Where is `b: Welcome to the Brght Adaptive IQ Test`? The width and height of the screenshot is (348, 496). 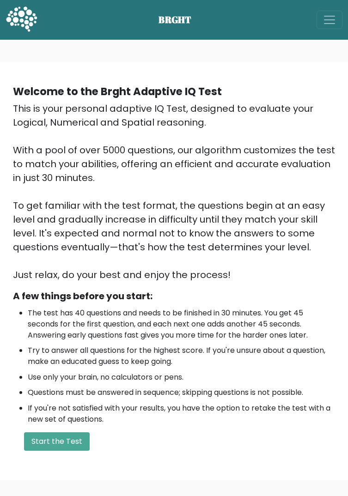 b: Welcome to the Brght Adaptive IQ Test is located at coordinates (117, 92).